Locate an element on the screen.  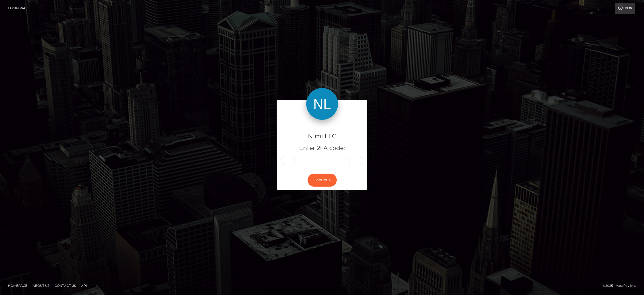
a: API is located at coordinates (84, 285).